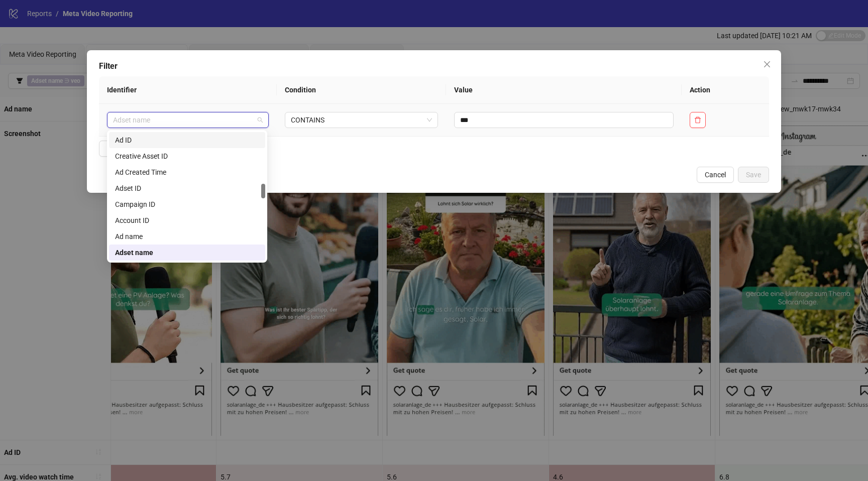 The height and width of the screenshot is (481, 868). What do you see at coordinates (187, 90) in the screenshot?
I see `th: Identifier` at bounding box center [187, 90].